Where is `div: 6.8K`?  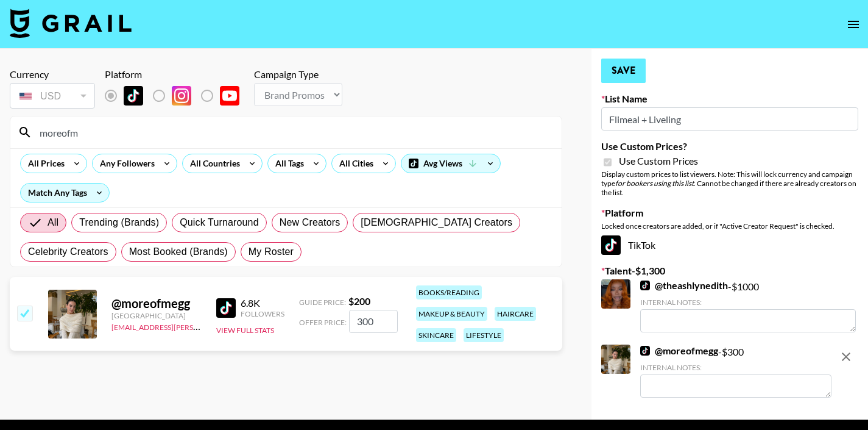
div: 6.8K is located at coordinates (263, 303).